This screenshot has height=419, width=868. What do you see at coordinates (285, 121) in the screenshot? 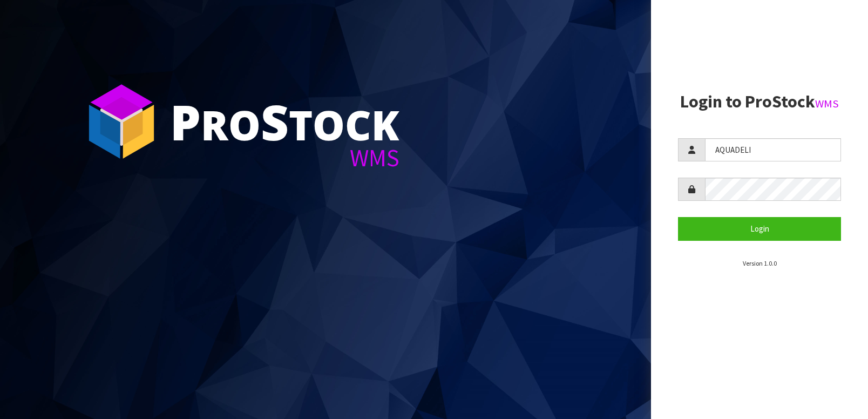
I see `div: ro tock` at bounding box center [285, 121].